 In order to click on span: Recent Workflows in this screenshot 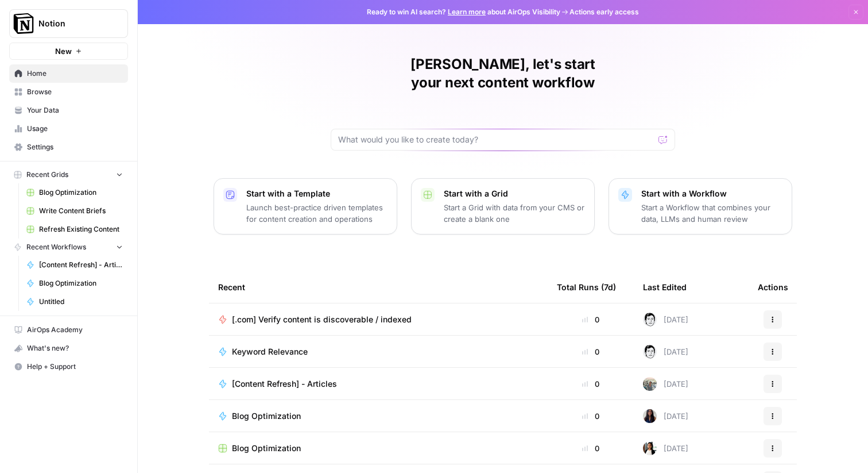, I will do `click(56, 247)`.